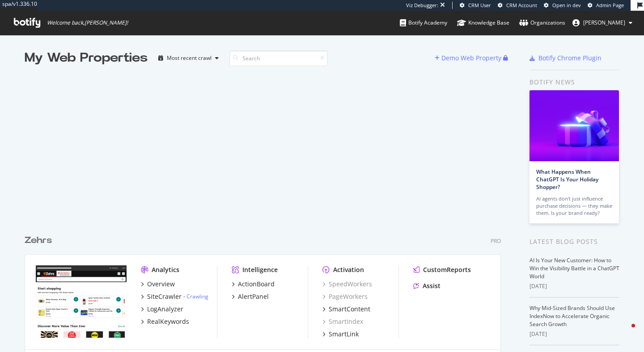 The width and height of the screenshot is (644, 352). I want to click on button: Demo Web Property, so click(469, 58).